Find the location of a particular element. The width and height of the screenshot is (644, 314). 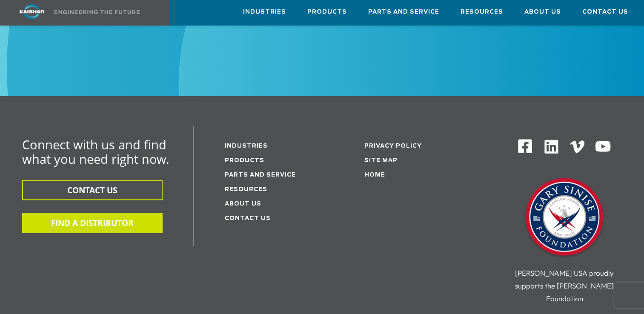

a: Home is located at coordinates (375, 175).